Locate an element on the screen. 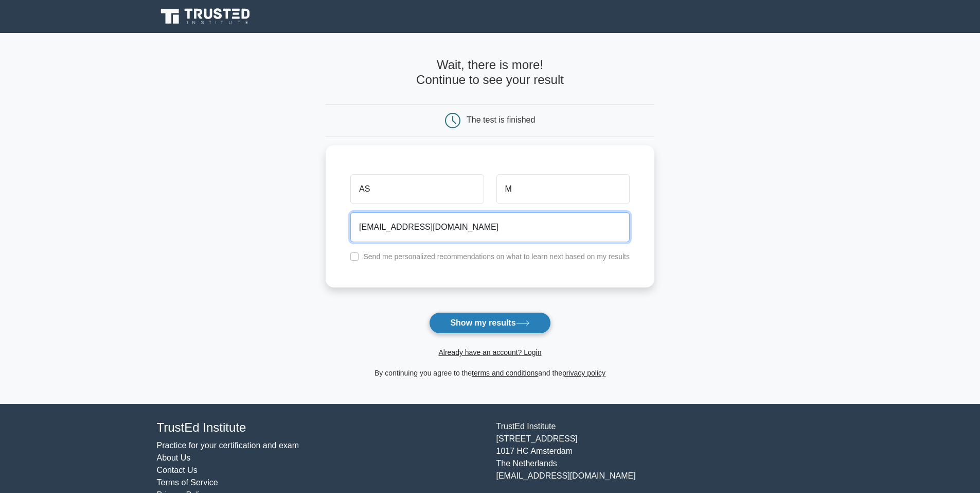  div: The test is finished is located at coordinates (500, 119).